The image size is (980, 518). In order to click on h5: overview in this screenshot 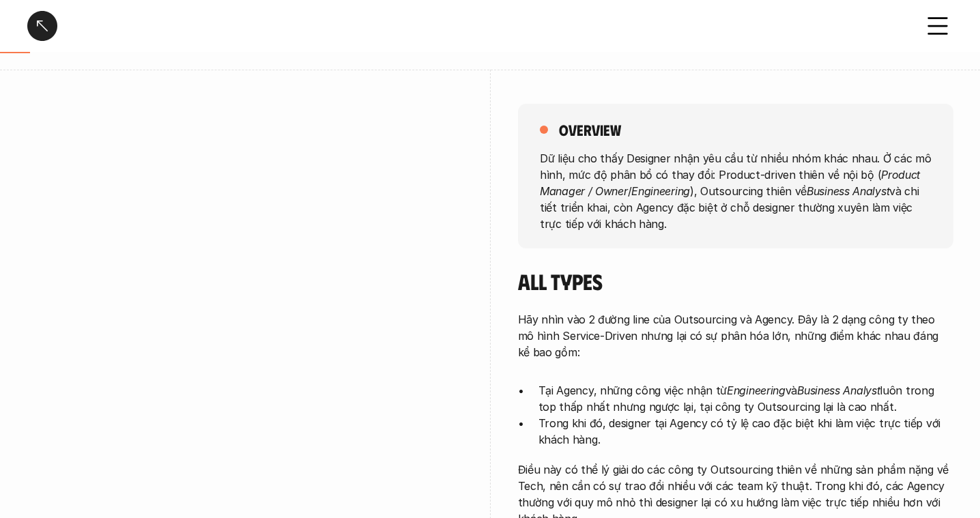, I will do `click(589, 130)`.